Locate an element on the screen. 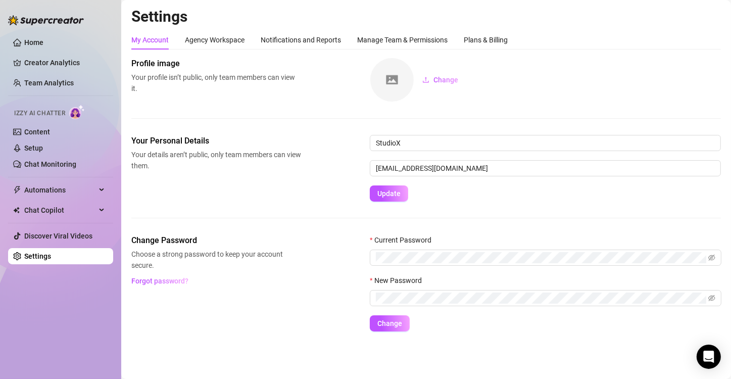  a: Team Analytics is located at coordinates (49, 83).